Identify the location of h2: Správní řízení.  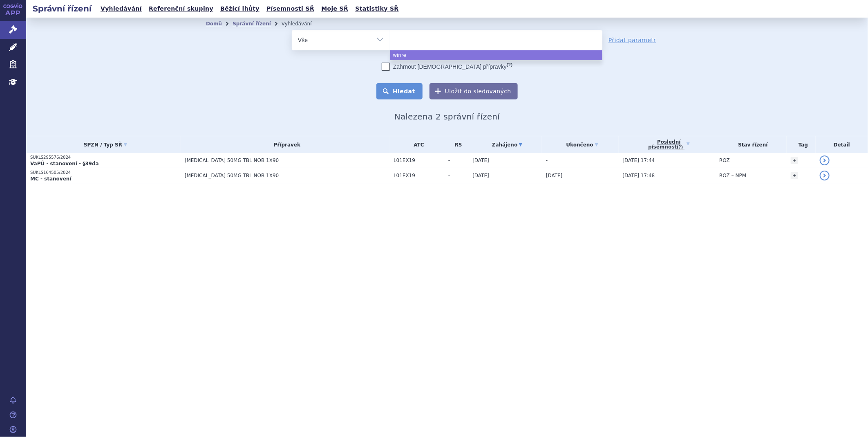
(62, 9).